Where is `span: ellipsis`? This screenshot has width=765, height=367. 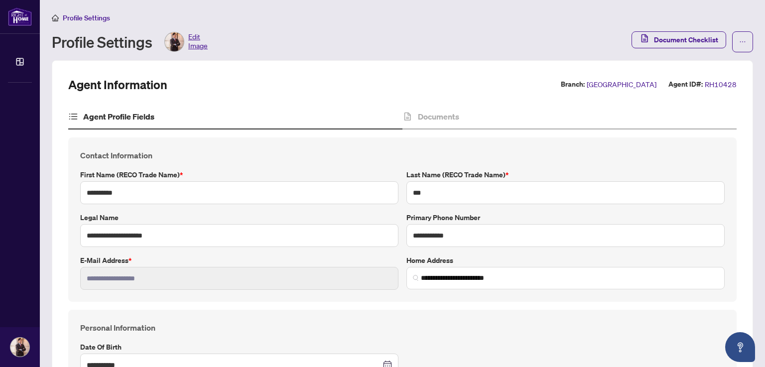
span: ellipsis is located at coordinates (742, 42).